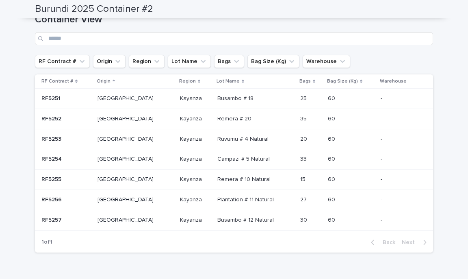  I want to click on p: Plantation # 11 Natural, so click(246, 199).